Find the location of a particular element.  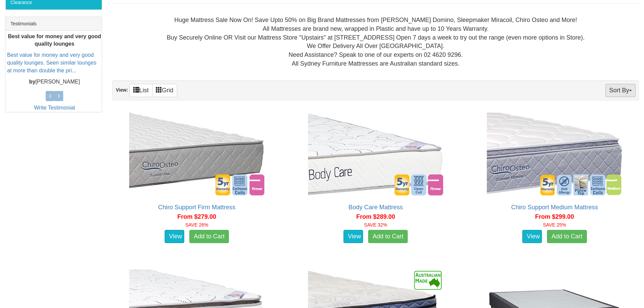

b: Best value for money and very good quality lounges is located at coordinates (54, 40).